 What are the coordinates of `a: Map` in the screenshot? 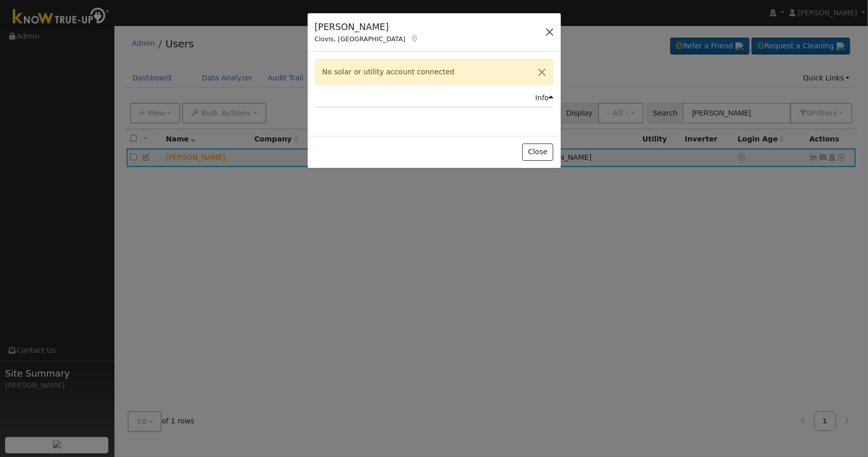 It's located at (415, 39).